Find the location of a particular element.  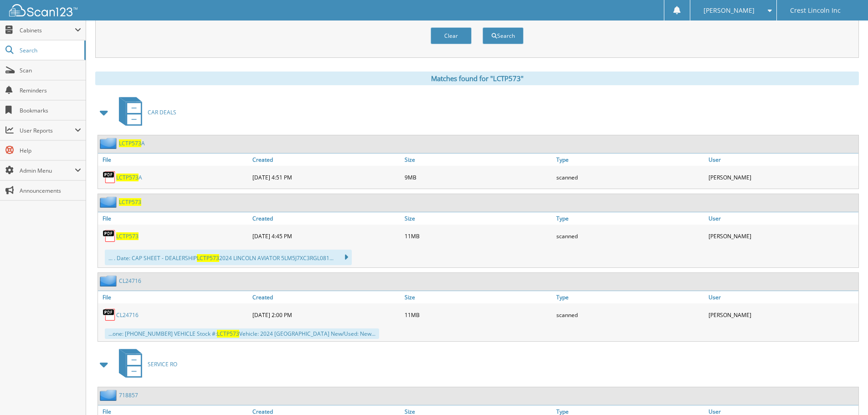

span: Crest Lincoln Inc is located at coordinates (815, 11).